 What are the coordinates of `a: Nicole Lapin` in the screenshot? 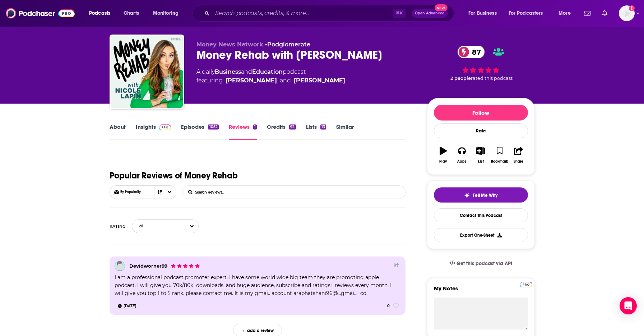 It's located at (251, 80).